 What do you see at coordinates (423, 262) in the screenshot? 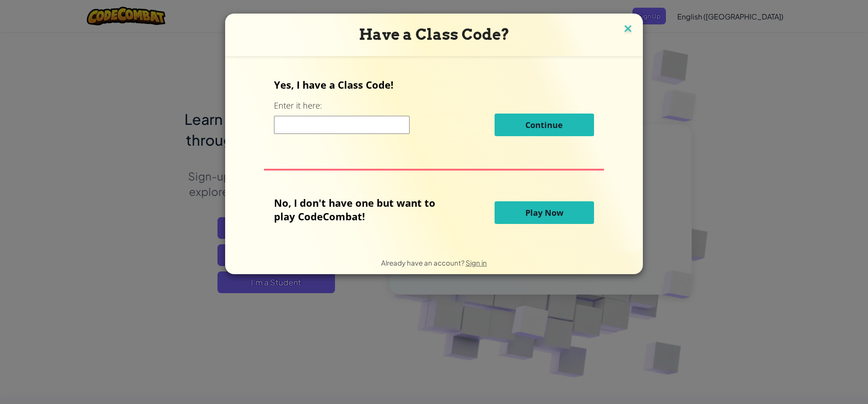
I see `span: Already have an account?` at bounding box center [423, 262].